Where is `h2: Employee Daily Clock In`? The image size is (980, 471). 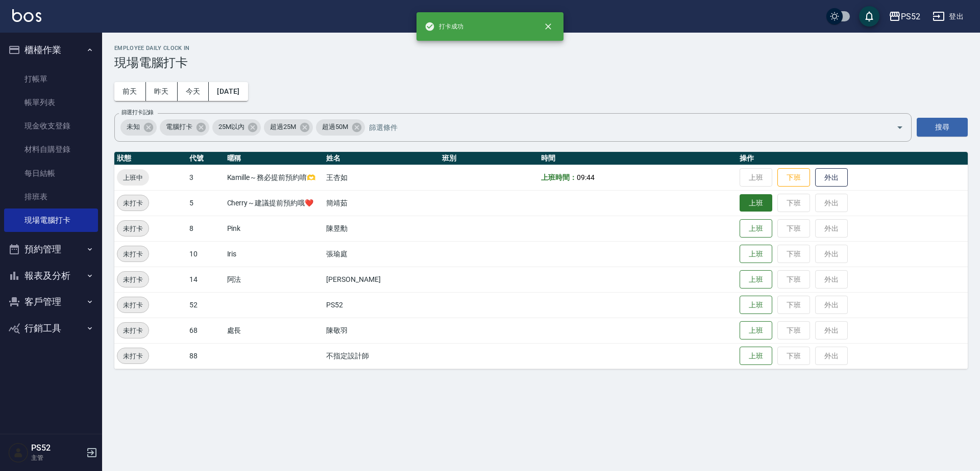 h2: Employee Daily Clock In is located at coordinates (541, 48).